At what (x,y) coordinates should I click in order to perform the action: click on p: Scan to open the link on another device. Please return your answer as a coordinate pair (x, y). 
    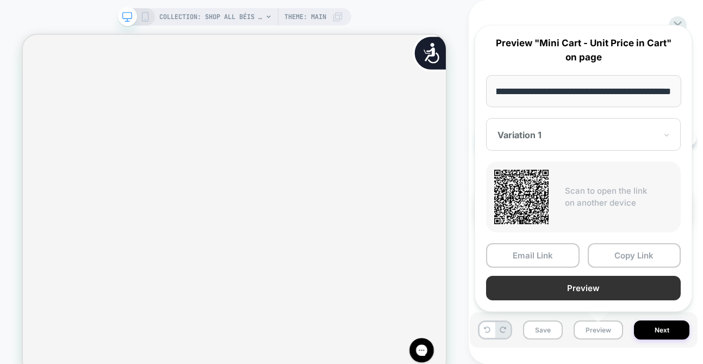
    Looking at the image, I should click on (619, 197).